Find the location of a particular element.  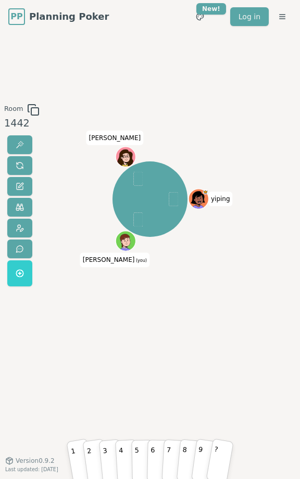

button: Get a named room is located at coordinates (20, 274).